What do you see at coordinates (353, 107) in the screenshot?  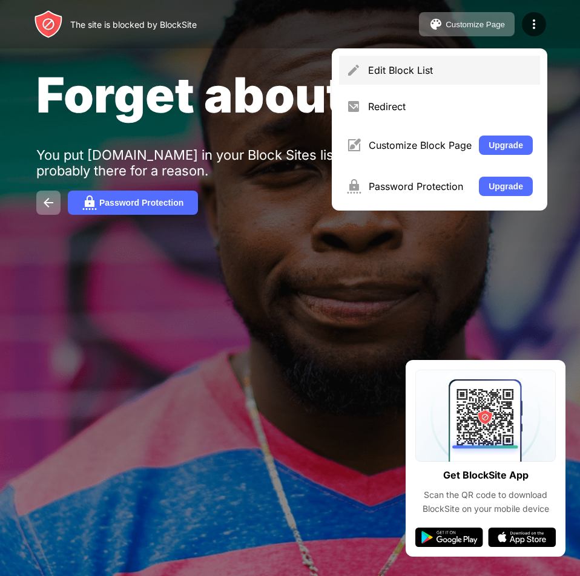 I see `img: menu-redirect.svg` at bounding box center [353, 107].